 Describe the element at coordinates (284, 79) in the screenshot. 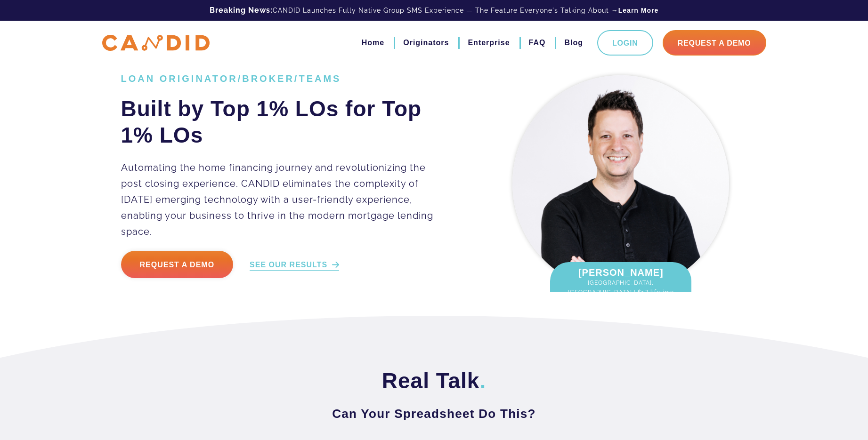

I see `h1: LOAN ORIGINATOR/BROKER/TEAMS` at that location.